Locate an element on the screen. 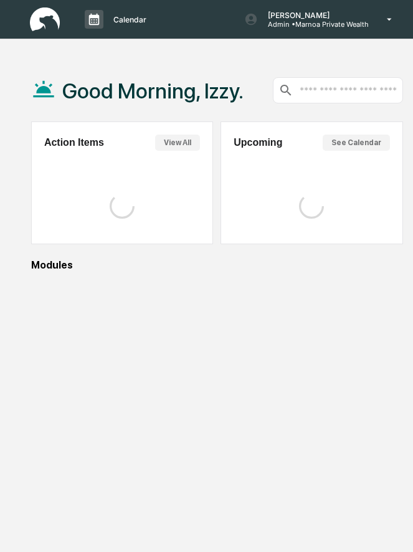 This screenshot has height=552, width=413. h2: Action Items is located at coordinates (74, 143).